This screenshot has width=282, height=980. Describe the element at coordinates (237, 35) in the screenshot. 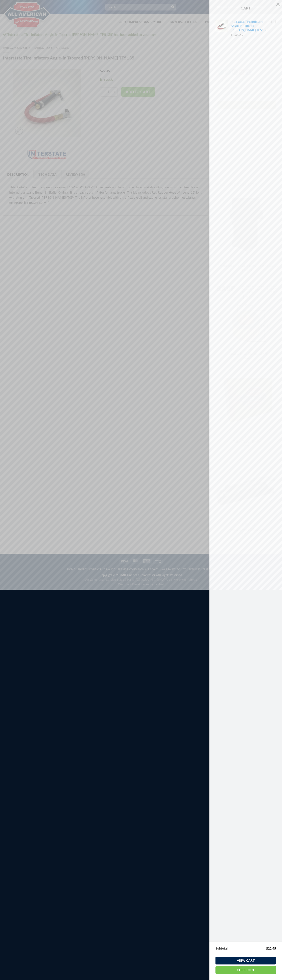

I see `span: 1 ×` at that location.